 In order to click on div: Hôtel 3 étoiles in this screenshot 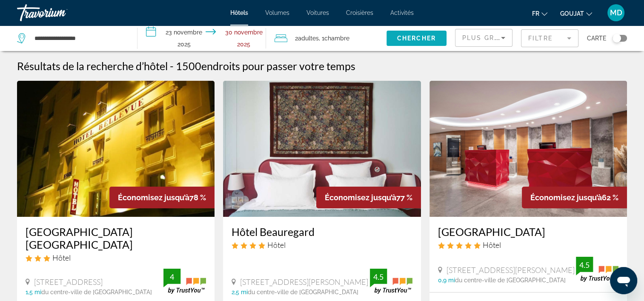, I will do `click(116, 258)`.